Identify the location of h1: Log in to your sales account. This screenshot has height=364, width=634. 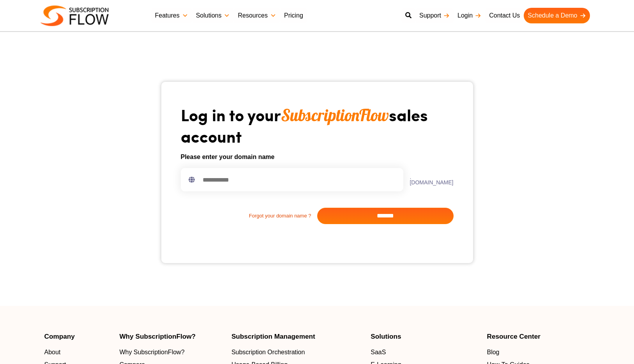
(317, 125).